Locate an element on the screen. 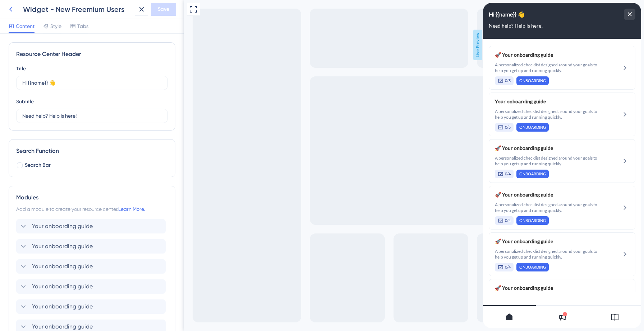  span: Add a module to create your resource center. is located at coordinates (67, 209).